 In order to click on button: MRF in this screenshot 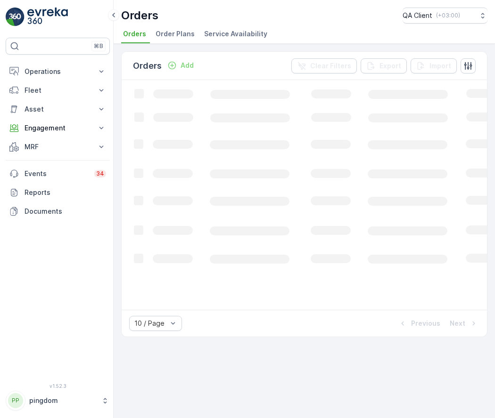, I will do `click(57, 147)`.